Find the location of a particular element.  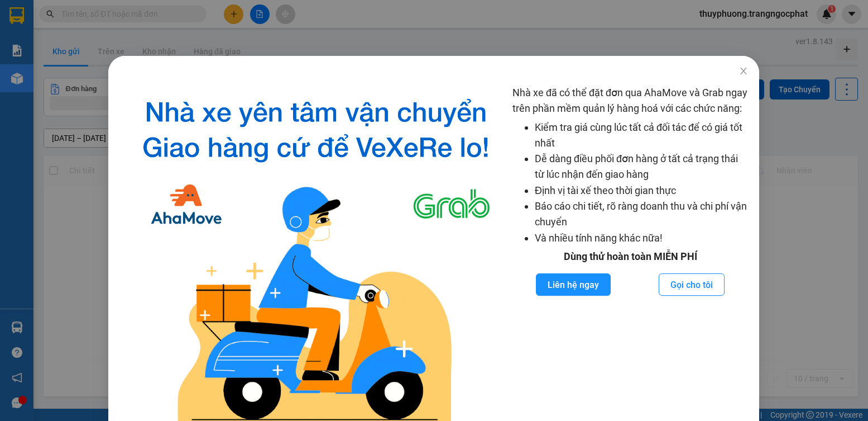

li: Báo cáo chi tiết, rõ ràng doanh thu và chi phí vận chuyển is located at coordinates (642, 214).